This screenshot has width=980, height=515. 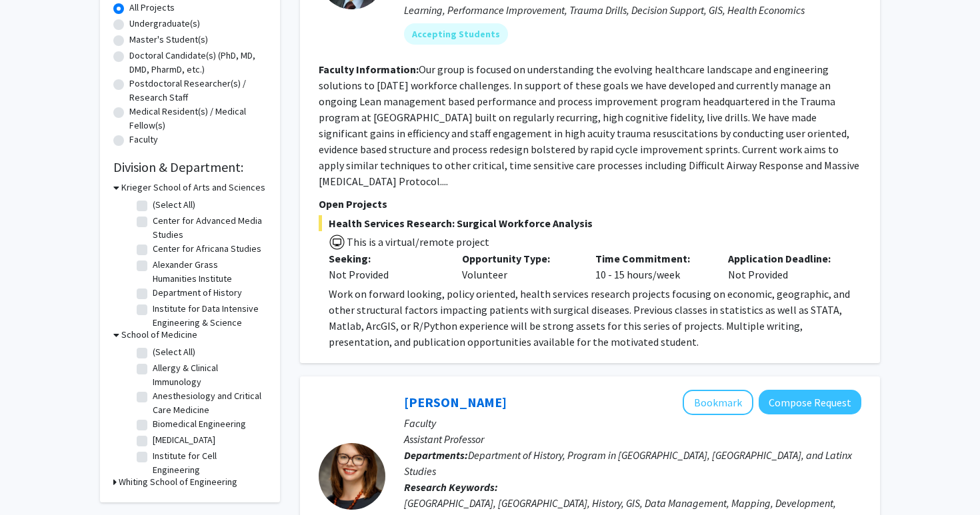 I want to click on b: Departments:, so click(x=436, y=455).